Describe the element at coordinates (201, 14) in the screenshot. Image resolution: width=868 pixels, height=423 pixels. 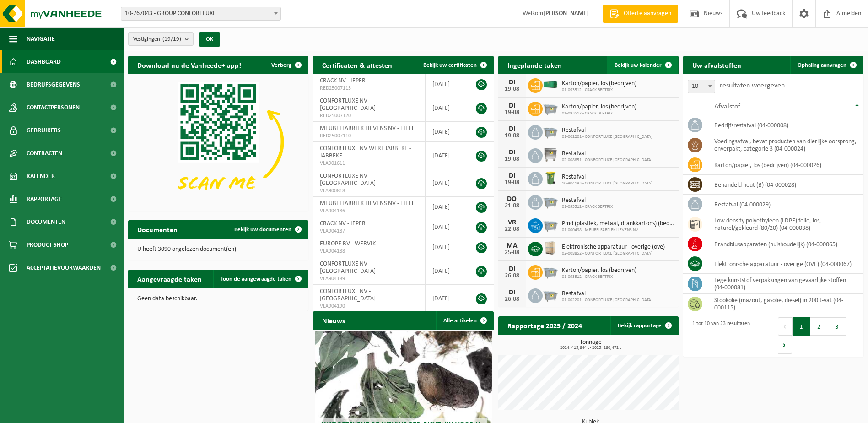
I see `span: 10-767043 - GROUP CONFORTLUXE` at that location.